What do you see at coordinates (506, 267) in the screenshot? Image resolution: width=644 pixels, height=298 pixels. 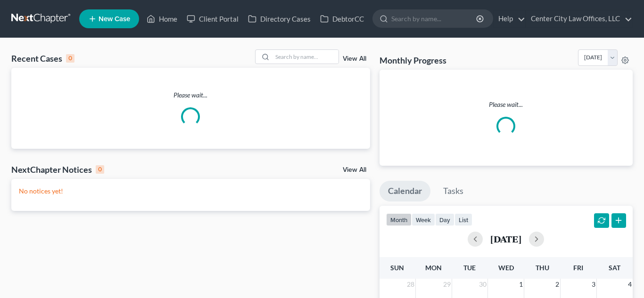 I see `span: Wed` at bounding box center [506, 267].